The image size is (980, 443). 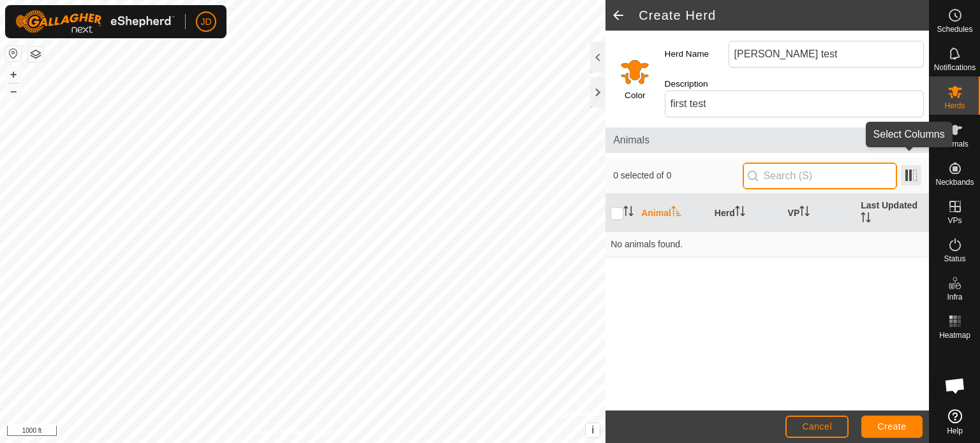 What do you see at coordinates (205, 22) in the screenshot?
I see `span: JD` at bounding box center [205, 22].